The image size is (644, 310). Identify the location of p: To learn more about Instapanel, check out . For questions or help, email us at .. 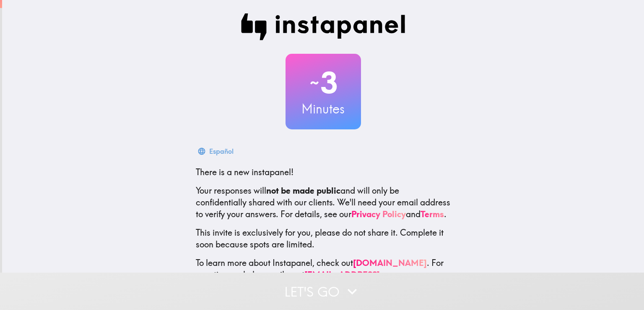
(323, 275).